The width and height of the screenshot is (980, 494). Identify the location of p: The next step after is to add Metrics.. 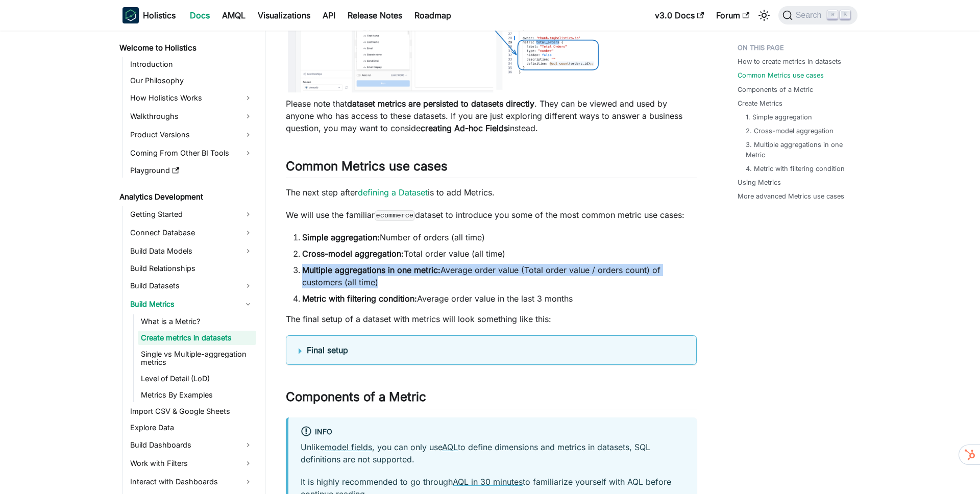
(491, 192).